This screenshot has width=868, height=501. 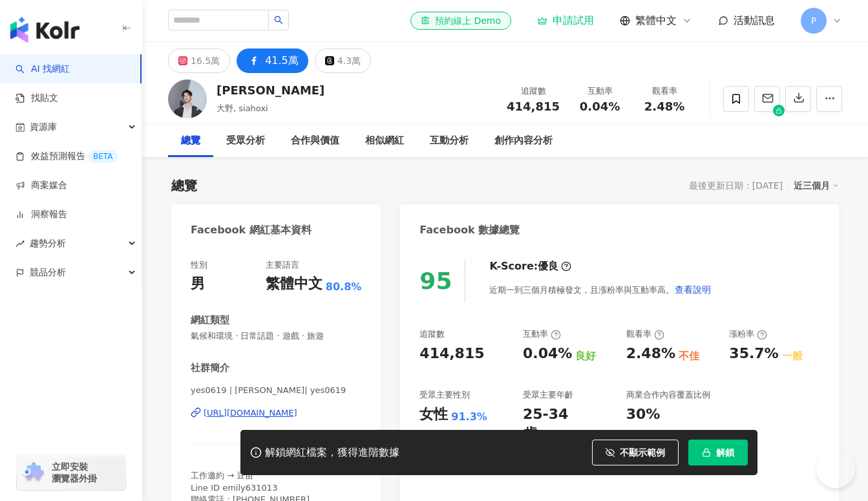 I want to click on div: 2.48%, so click(x=650, y=354).